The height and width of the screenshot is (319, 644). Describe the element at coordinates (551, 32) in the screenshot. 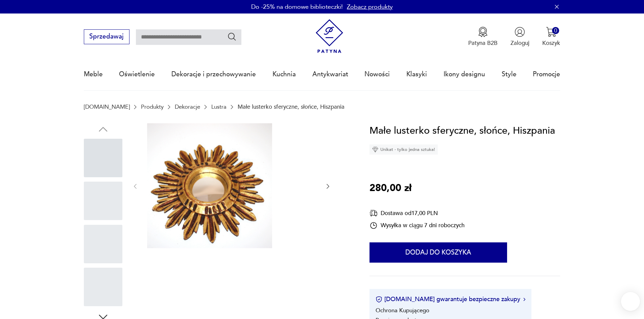

I see `img: Ikona koszyka` at that location.